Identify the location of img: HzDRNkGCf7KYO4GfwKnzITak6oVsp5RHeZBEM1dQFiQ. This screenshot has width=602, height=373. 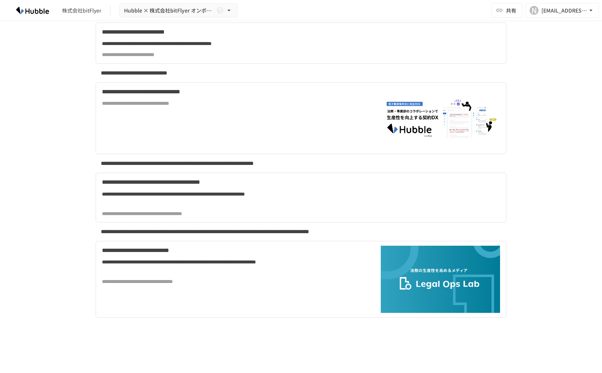
(33, 10).